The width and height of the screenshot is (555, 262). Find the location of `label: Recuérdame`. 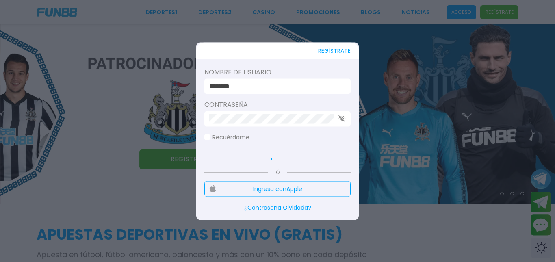

label: Recuérdame is located at coordinates (227, 137).